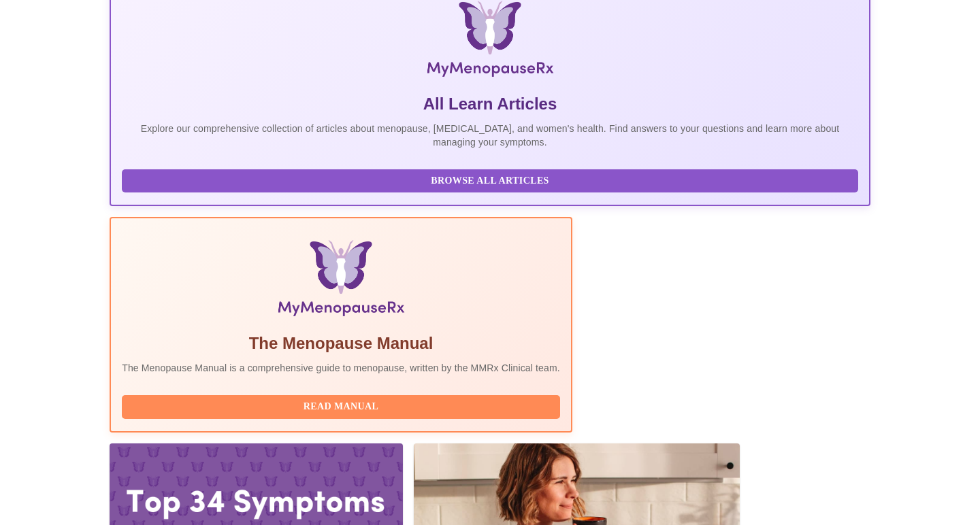 The height and width of the screenshot is (525, 980). Describe the element at coordinates (490, 181) in the screenshot. I see `span: Browse All Articles` at that location.